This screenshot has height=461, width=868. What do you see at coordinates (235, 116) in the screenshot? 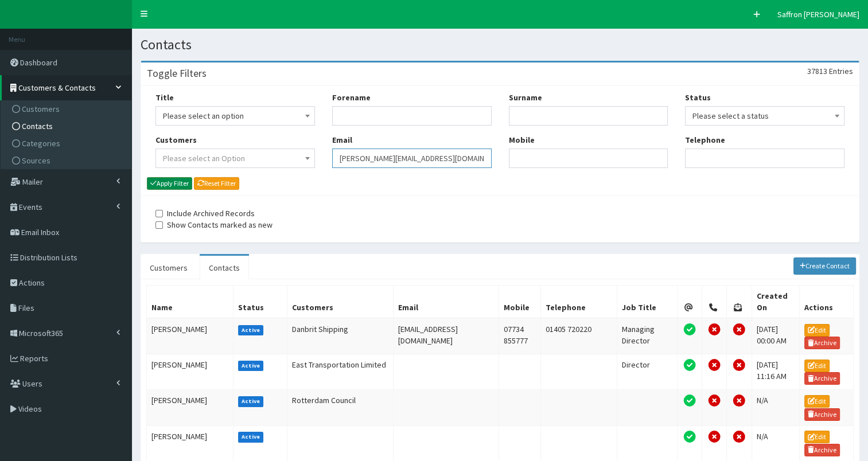
I see `span: Please select an option` at bounding box center [235, 116].